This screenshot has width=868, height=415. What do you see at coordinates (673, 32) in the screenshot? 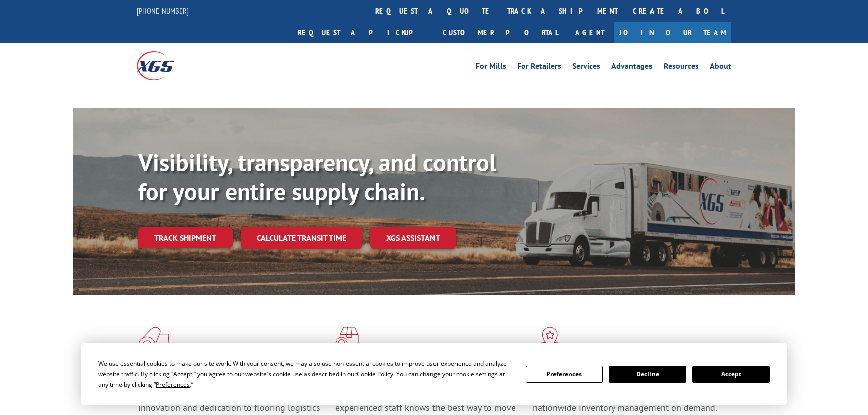
I see `a: Join Our Team` at bounding box center [673, 32].